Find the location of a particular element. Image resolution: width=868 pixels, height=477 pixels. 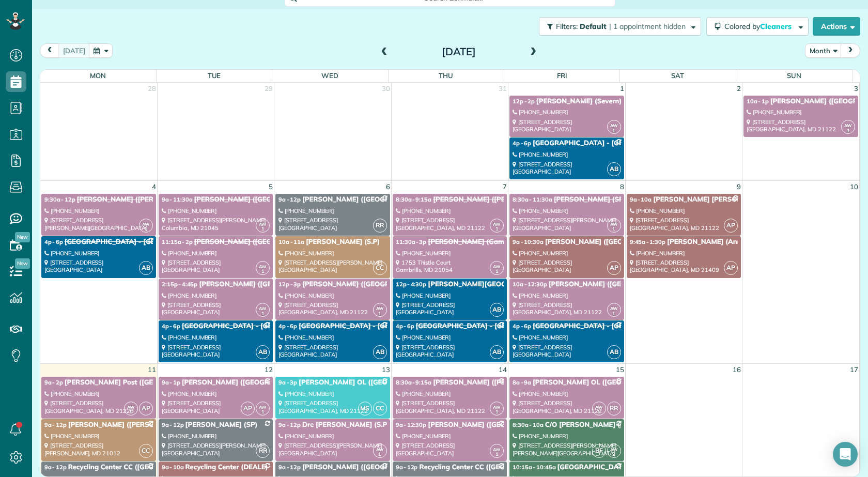

span: Recycling Center (DEALE) CC is located at coordinates (232, 467).